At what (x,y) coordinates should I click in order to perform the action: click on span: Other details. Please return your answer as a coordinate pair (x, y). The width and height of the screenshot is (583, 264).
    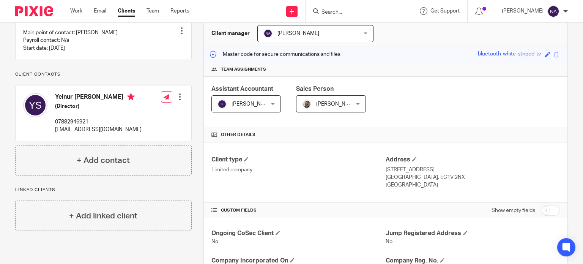
    Looking at the image, I should click on (238, 135).